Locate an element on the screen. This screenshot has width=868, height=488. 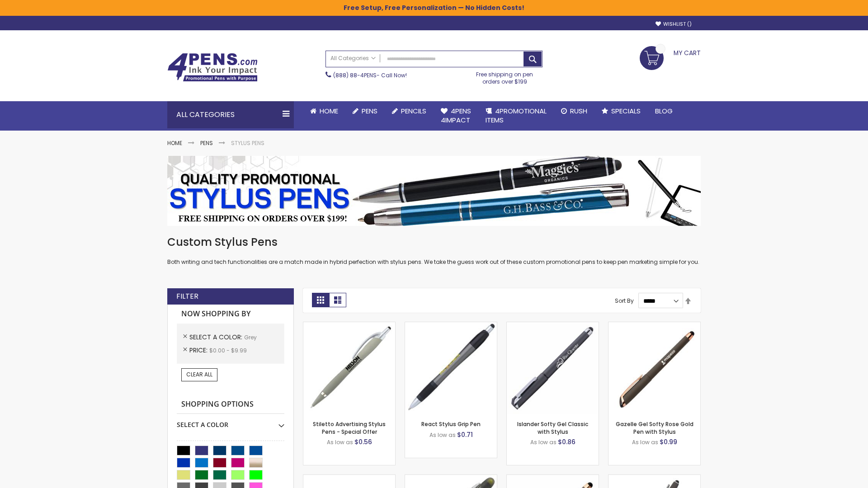
a: Stiletto Advertising Stylus Pens - Special Offer is located at coordinates (349, 428).